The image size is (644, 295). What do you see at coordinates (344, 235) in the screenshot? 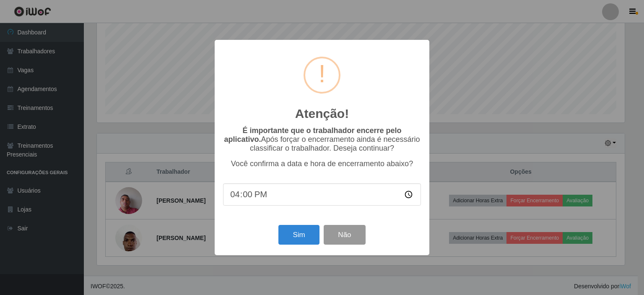
I see `button: Não` at bounding box center [344, 235].